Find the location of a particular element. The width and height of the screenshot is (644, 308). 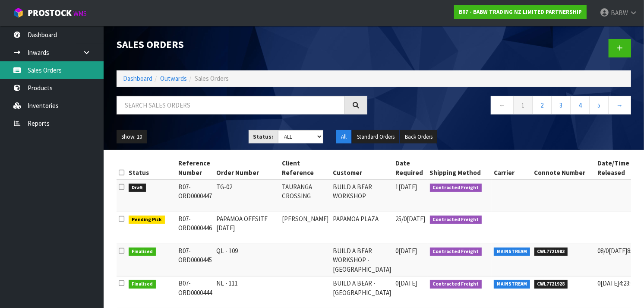

th: Status is located at coordinates (152, 168).